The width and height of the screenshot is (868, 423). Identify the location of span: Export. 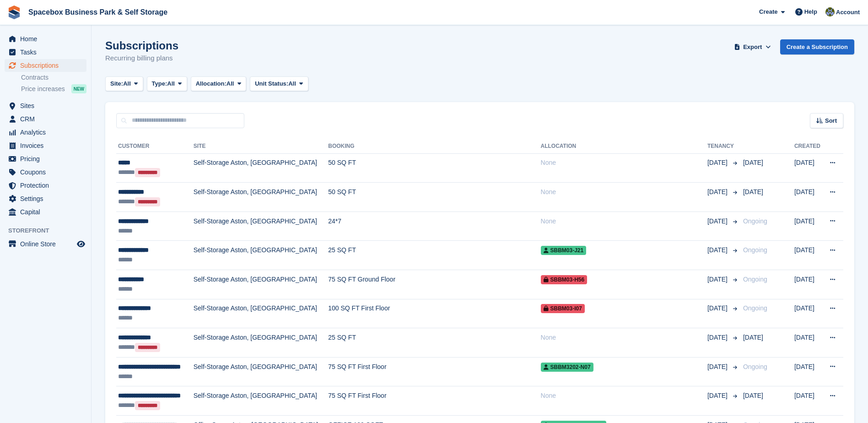
(752, 47).